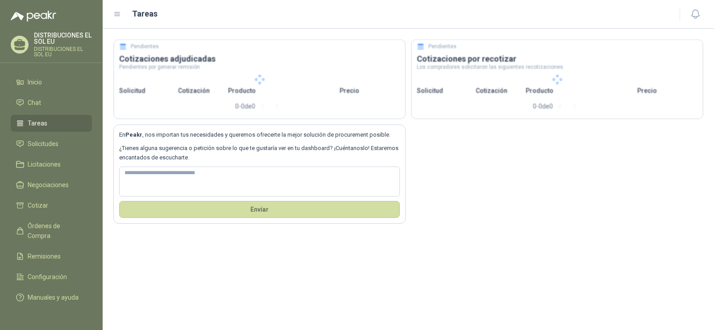 The height and width of the screenshot is (330, 714). Describe the element at coordinates (259, 209) in the screenshot. I see `button: Envíar` at that location.